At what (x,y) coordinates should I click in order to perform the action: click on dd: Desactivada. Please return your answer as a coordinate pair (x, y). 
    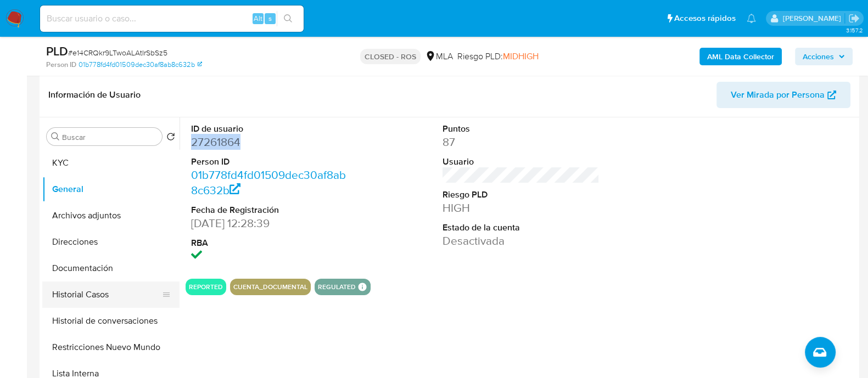
    Looking at the image, I should click on (521, 241).